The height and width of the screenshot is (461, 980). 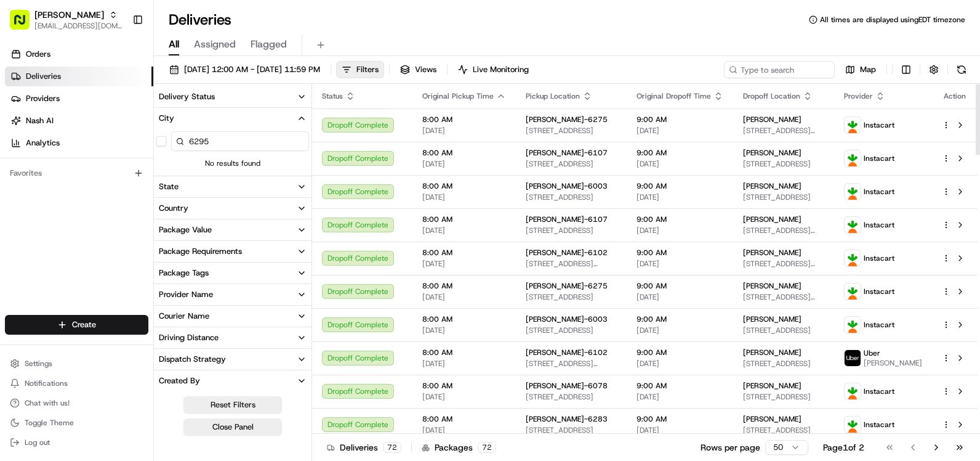 I want to click on button: Close Panel, so click(x=233, y=427).